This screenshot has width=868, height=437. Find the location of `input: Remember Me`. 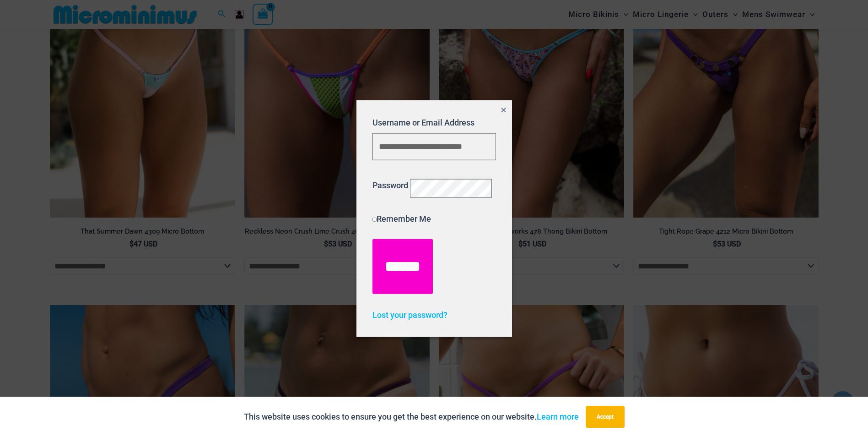

input: Remember Me is located at coordinates (374, 219).